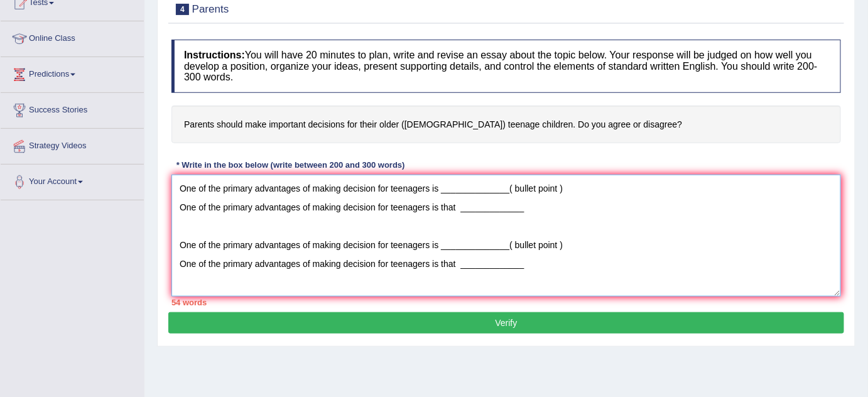 The height and width of the screenshot is (397, 868). Describe the element at coordinates (182, 10) in the screenshot. I see `span: 4` at that location.